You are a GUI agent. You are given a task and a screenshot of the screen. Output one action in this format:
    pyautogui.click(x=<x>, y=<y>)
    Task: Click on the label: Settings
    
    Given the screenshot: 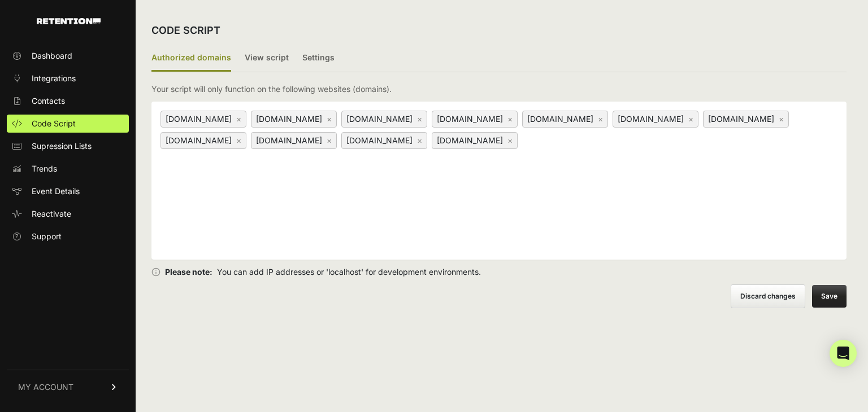 What is the action you would take?
    pyautogui.click(x=319, y=58)
    